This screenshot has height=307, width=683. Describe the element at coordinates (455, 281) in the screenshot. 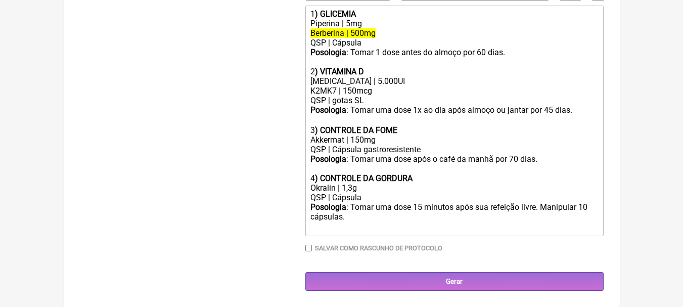

I see `input: Gerar` at that location.